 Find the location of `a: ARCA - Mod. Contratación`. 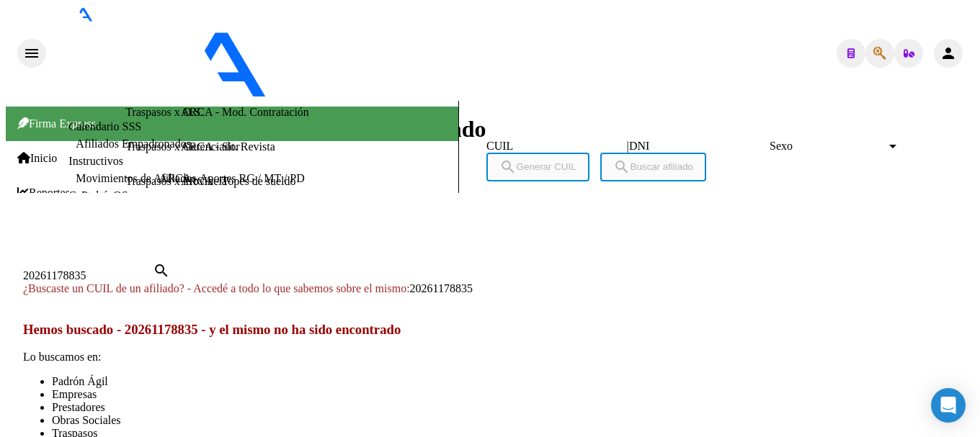

a: ARCA - Mod. Contratación is located at coordinates (245, 113).